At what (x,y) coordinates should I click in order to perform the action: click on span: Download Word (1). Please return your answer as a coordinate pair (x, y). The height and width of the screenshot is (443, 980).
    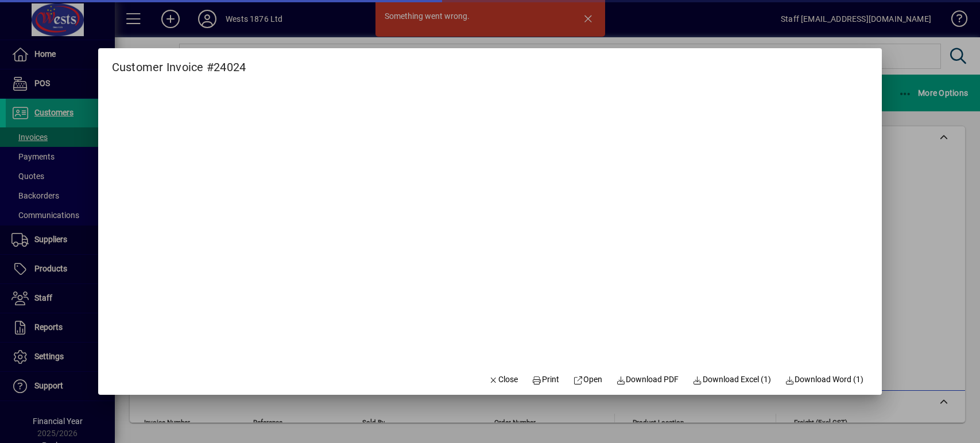
    Looking at the image, I should click on (824, 380).